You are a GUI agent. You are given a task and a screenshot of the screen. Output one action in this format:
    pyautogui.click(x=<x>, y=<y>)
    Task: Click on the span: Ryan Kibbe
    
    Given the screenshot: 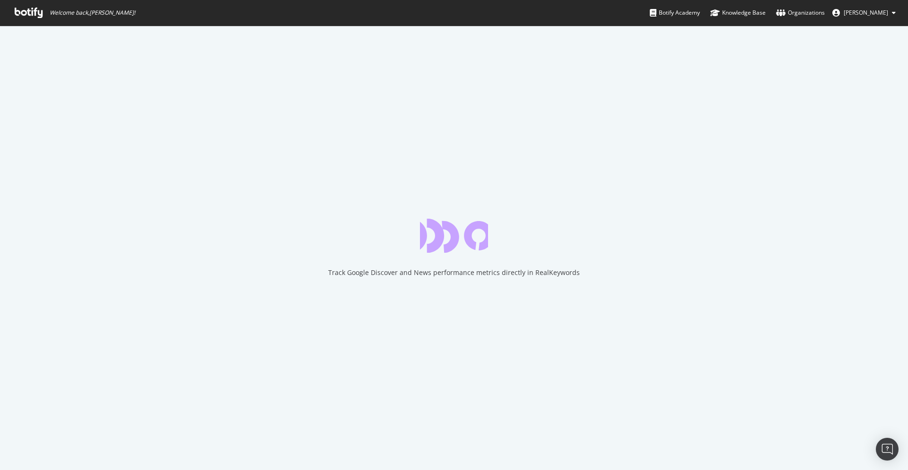 What is the action you would take?
    pyautogui.click(x=866, y=12)
    